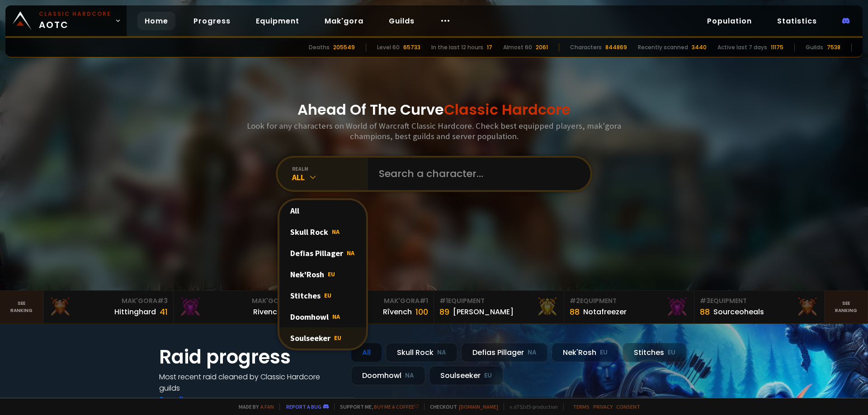  What do you see at coordinates (586, 48) in the screenshot?
I see `div: Characters` at bounding box center [586, 48].